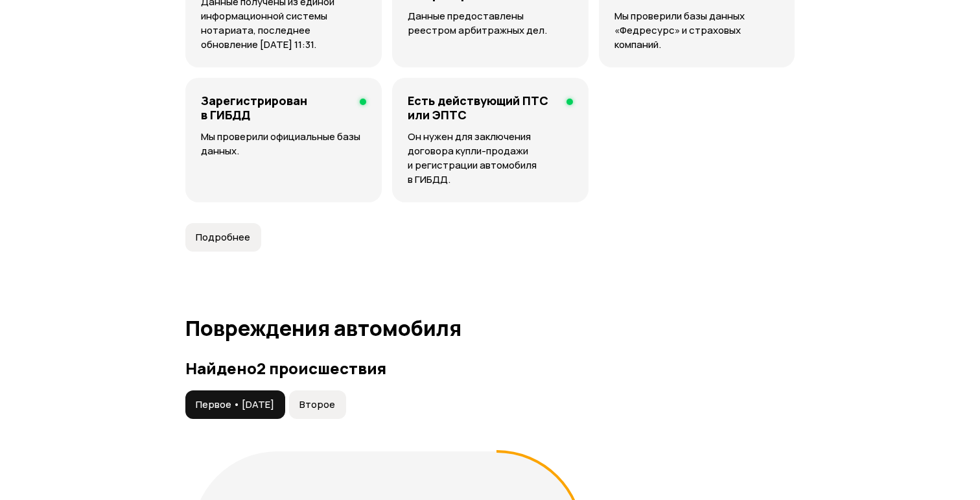  I want to click on p: Мы проверили официальные базы данных., so click(283, 144).